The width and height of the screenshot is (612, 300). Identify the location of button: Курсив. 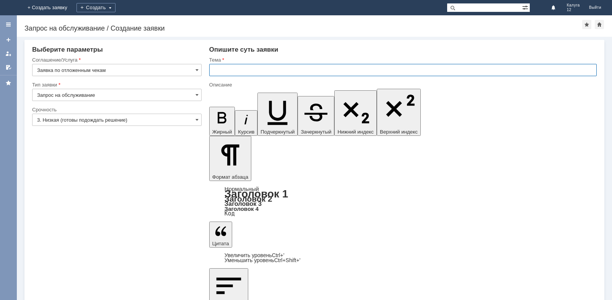
(246, 123).